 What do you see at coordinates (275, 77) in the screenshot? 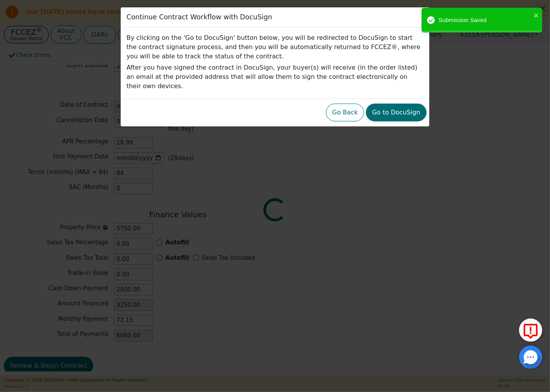
I see `p: After you have signed the contract in DocuSign, your buyer(s) will receive (in the order listed) ...` at bounding box center [275, 77].